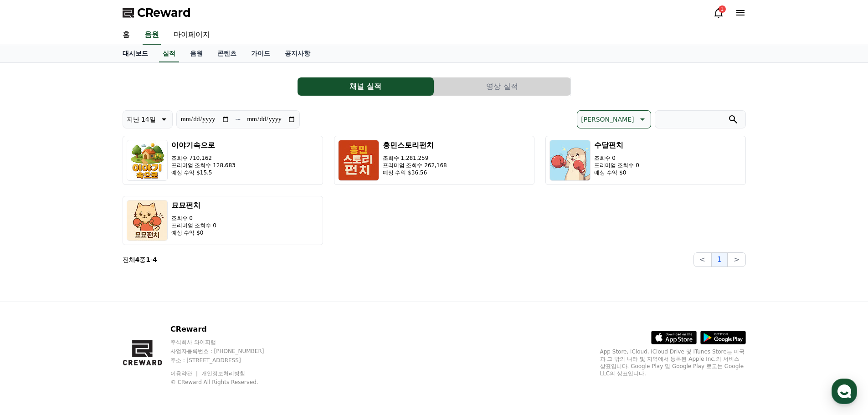 The width and height of the screenshot is (868, 415). I want to click on a: 대시보드, so click(135, 54).